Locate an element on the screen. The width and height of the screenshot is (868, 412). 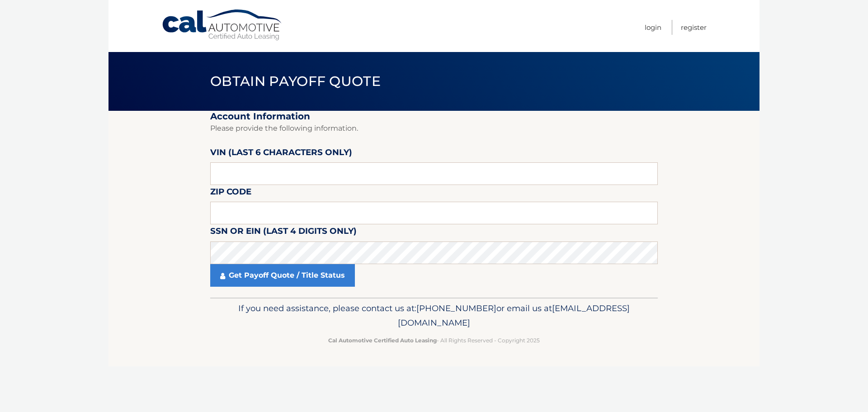
h2: Account Information is located at coordinates (434, 116).